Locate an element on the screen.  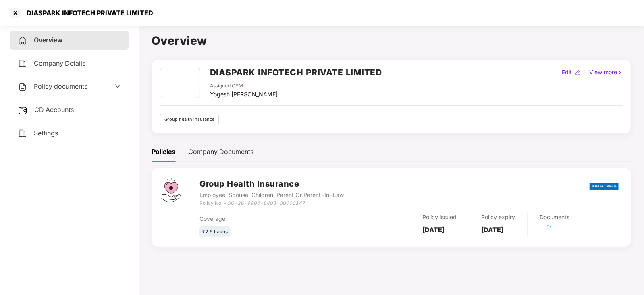
span: CD Accounts is located at coordinates (54, 109).